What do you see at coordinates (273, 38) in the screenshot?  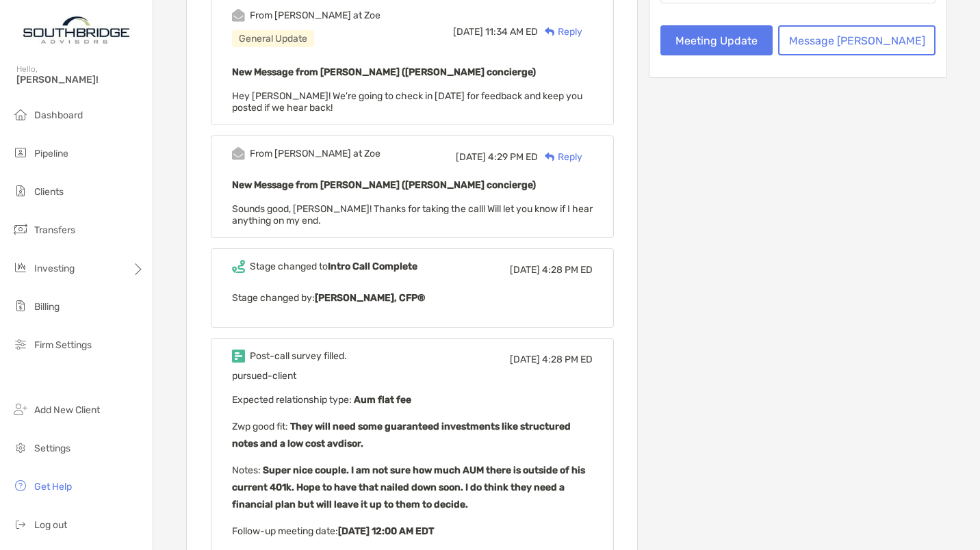 I see `div: General Update` at bounding box center [273, 38].